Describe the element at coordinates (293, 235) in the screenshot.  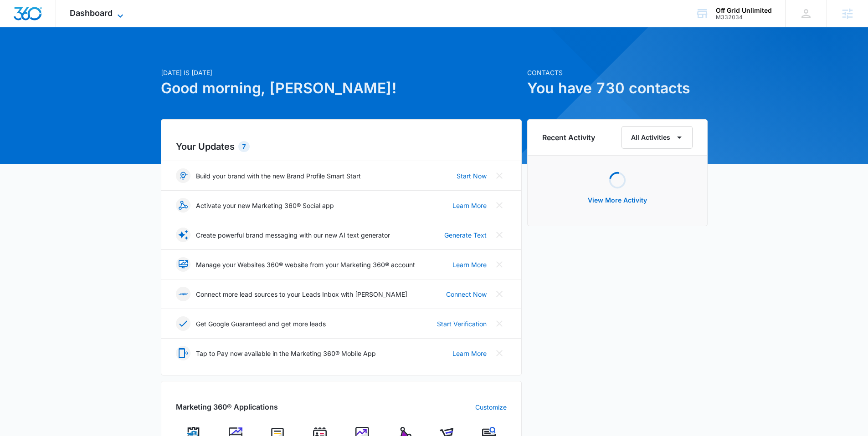
I see `p: Create powerful brand messaging with our new AI text generator` at that location.